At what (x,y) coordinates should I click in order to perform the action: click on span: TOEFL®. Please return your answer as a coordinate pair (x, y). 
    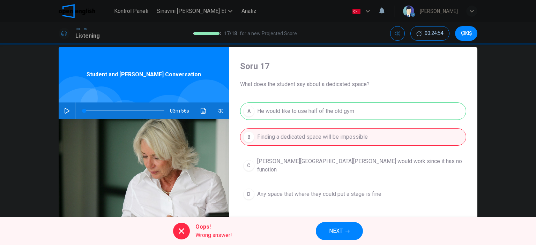
    Looking at the image, I should click on (81, 29).